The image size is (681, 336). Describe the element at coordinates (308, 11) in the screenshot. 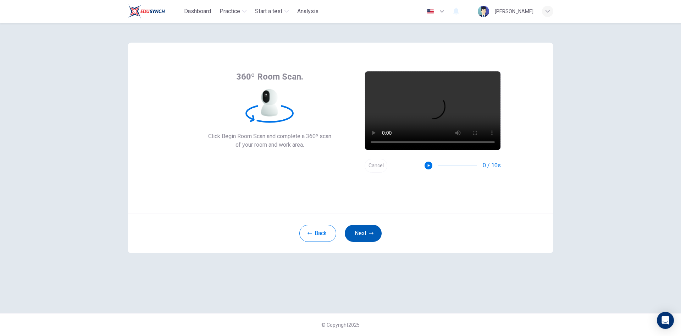

I see `button: Analysis` at that location.